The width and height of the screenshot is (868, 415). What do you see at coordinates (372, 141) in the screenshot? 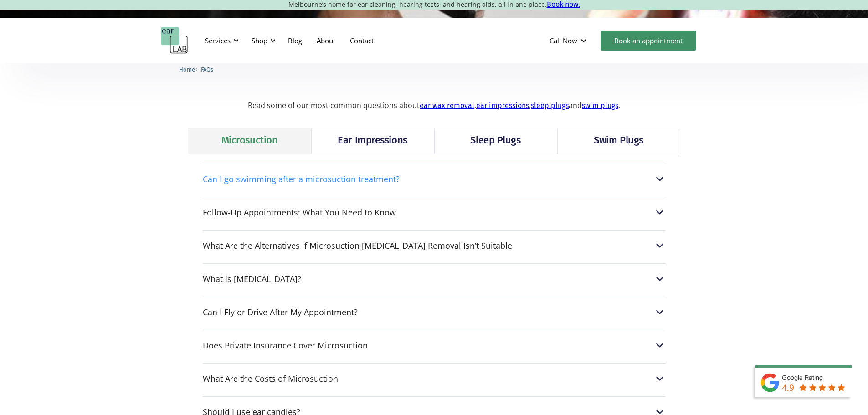
I see `div: Ear Impressions` at bounding box center [372, 141].